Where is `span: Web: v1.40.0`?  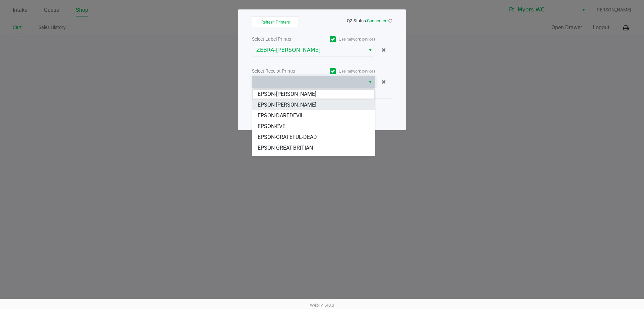
span: Web: v1.40.0 is located at coordinates (322, 305).